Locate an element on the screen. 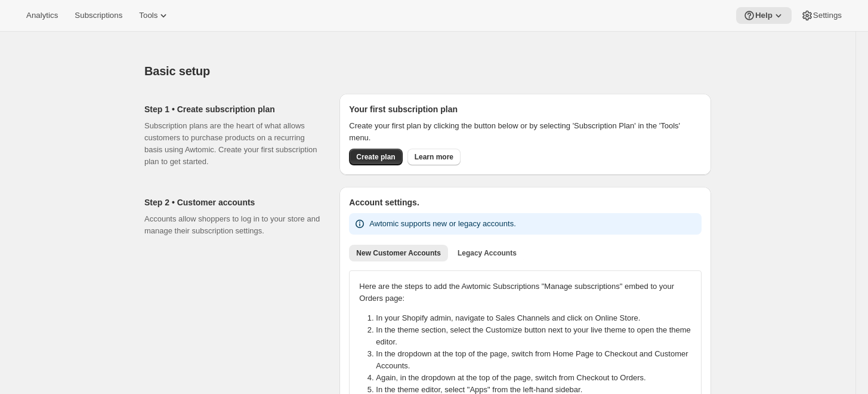  span: Subscriptions is located at coordinates (99, 15).